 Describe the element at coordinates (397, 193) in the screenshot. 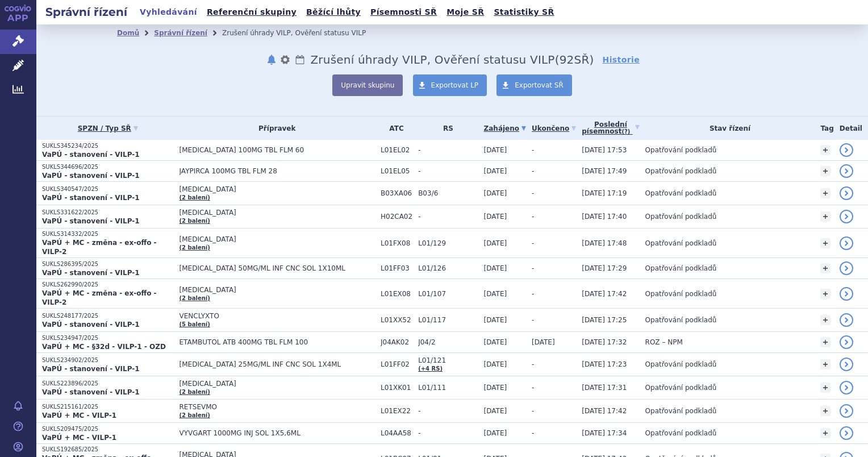

I see `span: B03XA06` at that location.